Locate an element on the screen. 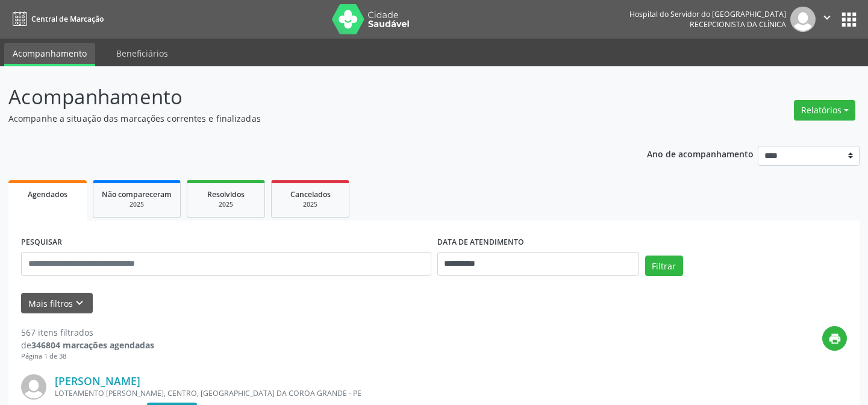 This screenshot has height=405, width=868. p: Acompanhe a situação das marcações correntes e finalizadas is located at coordinates (306, 118).